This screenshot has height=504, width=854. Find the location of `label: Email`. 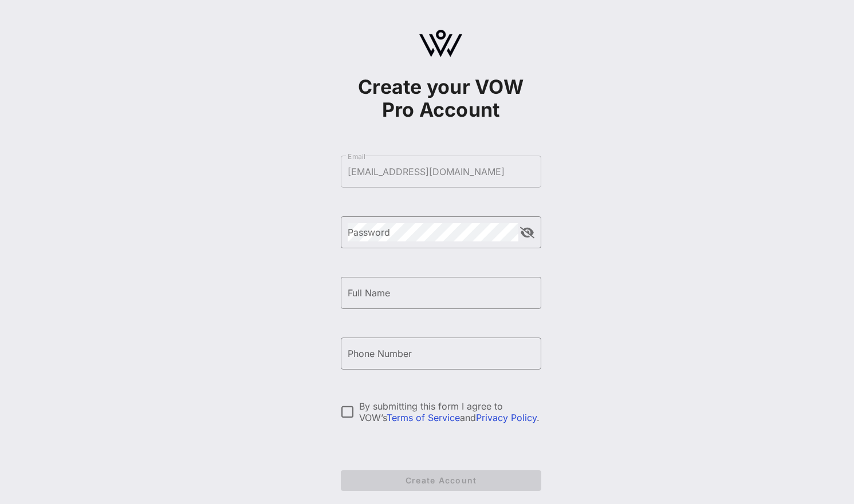

label: Email is located at coordinates (356, 156).